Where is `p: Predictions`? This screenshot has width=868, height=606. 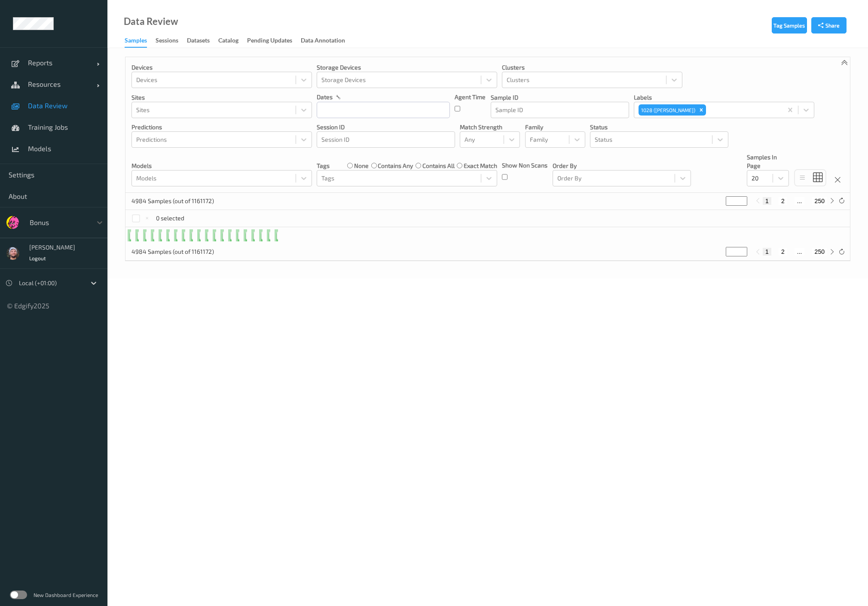 p: Predictions is located at coordinates (222, 127).